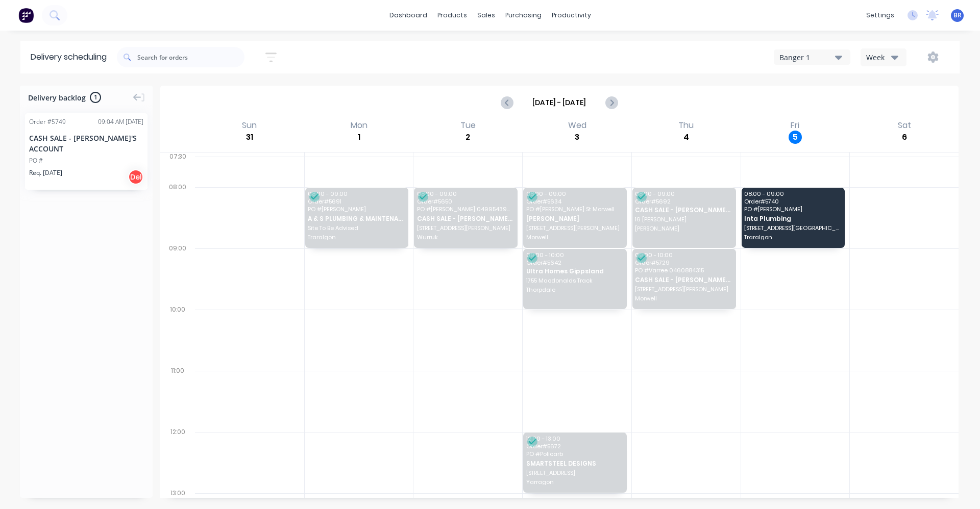 The image size is (980, 509). I want to click on div: products, so click(452, 15).